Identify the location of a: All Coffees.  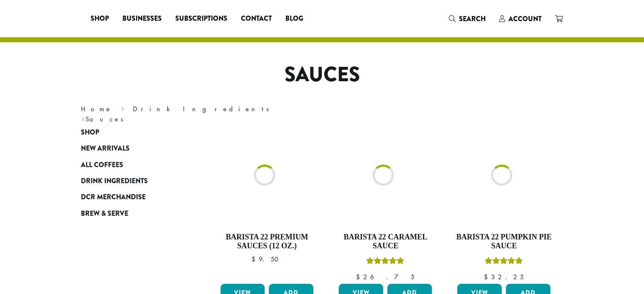
(132, 165).